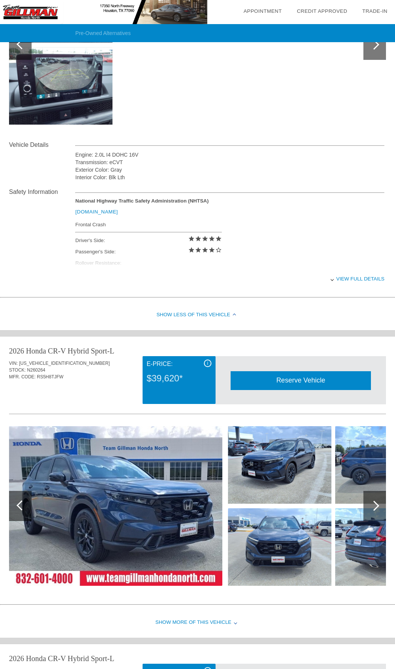  What do you see at coordinates (179, 364) in the screenshot?
I see `div: E-Price:` at bounding box center [179, 364].